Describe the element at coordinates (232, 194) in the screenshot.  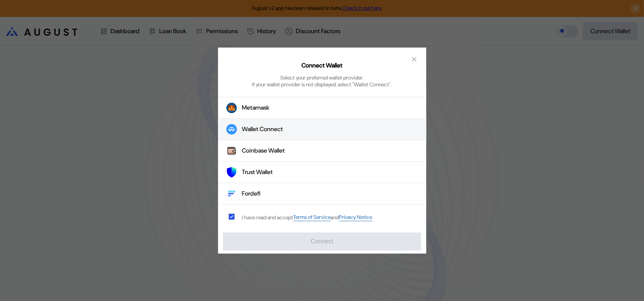
I see `img: Fordefi` at that location.